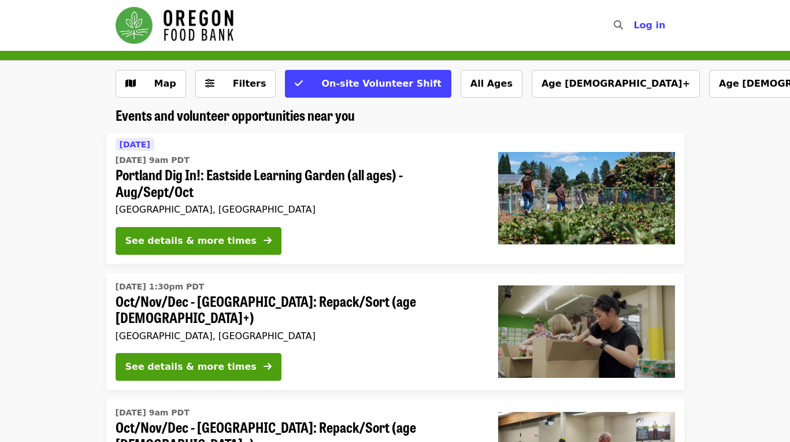 This screenshot has width=790, height=442. What do you see at coordinates (298, 183) in the screenshot?
I see `span: Portland Dig In!: Eastside Learning Garden (all ages) - Aug/Sept/Oct` at bounding box center [298, 183].